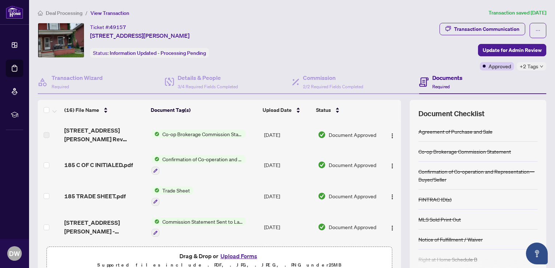 The width and height of the screenshot is (555, 268). I want to click on div: Right at Home Schedule B, so click(448, 259).